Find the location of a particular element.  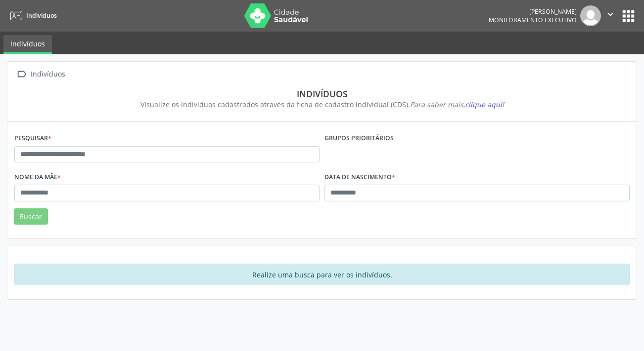

label: Data de nascimento is located at coordinates (360, 177).